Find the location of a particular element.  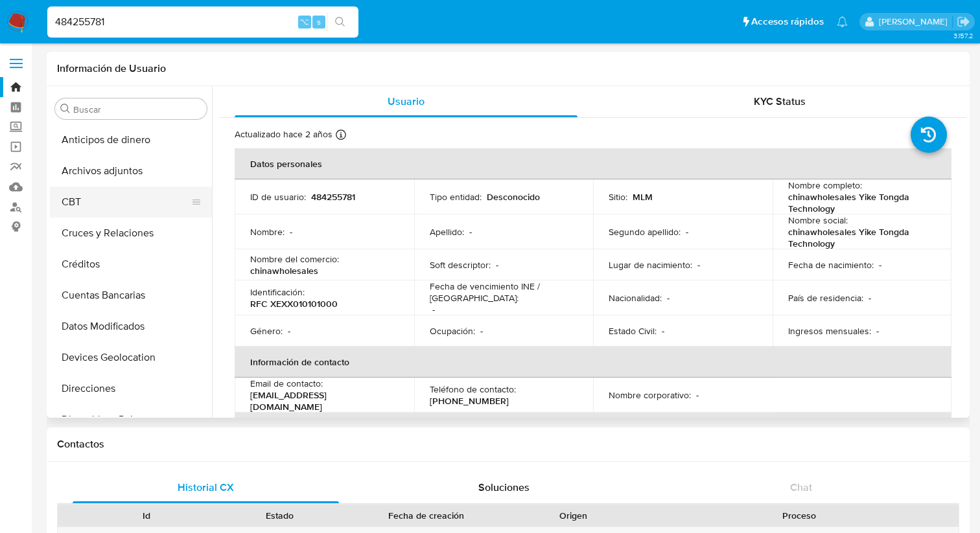

p: Género : is located at coordinates (266, 331).